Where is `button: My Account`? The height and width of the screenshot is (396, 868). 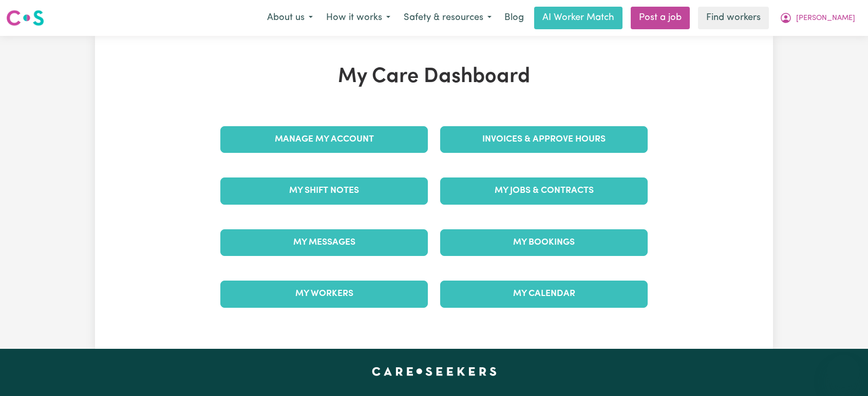
button: My Account is located at coordinates (816, 18).